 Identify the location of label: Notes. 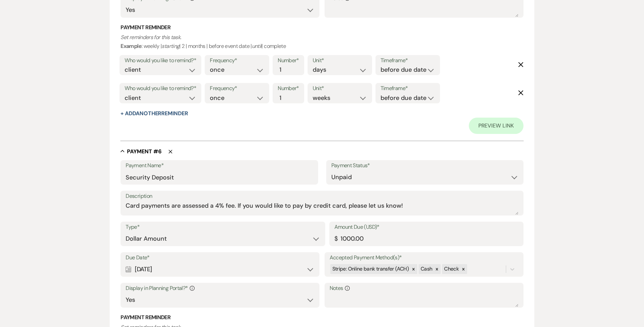
(424, 288).